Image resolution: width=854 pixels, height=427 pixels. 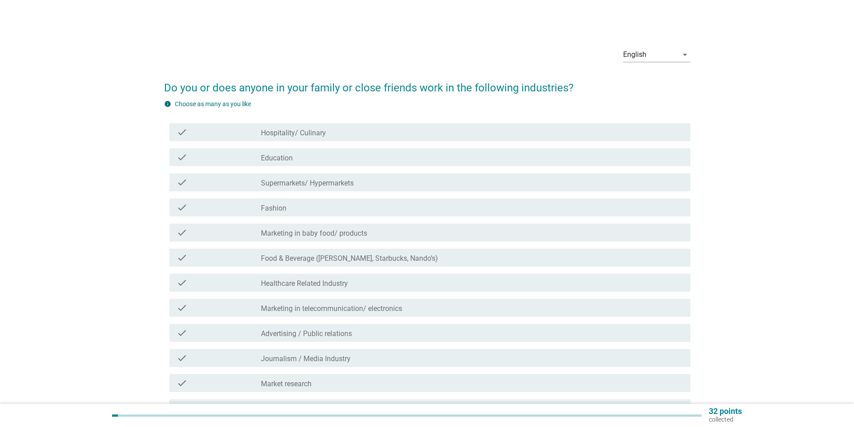 I want to click on label: Fashion, so click(x=273, y=208).